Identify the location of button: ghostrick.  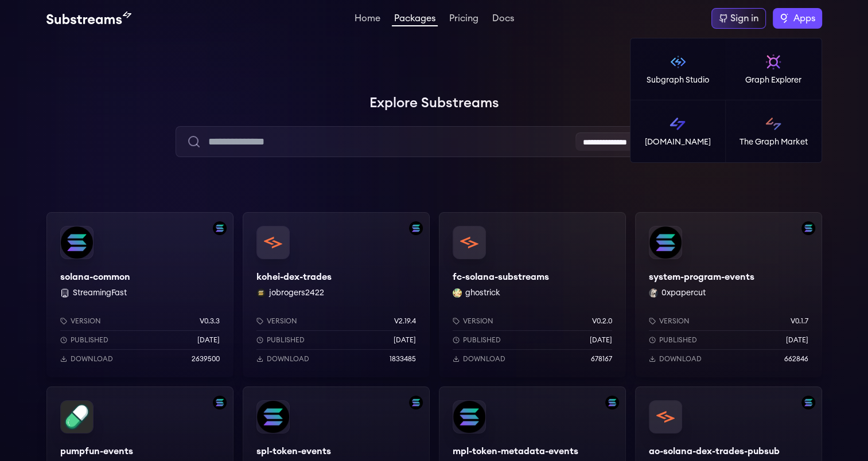
(483, 293).